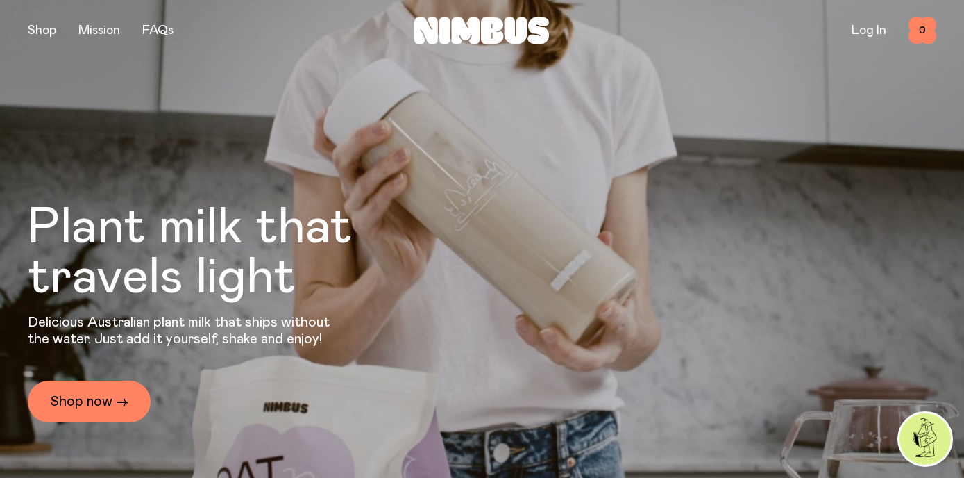 The height and width of the screenshot is (478, 964). I want to click on img: agent, so click(926, 439).